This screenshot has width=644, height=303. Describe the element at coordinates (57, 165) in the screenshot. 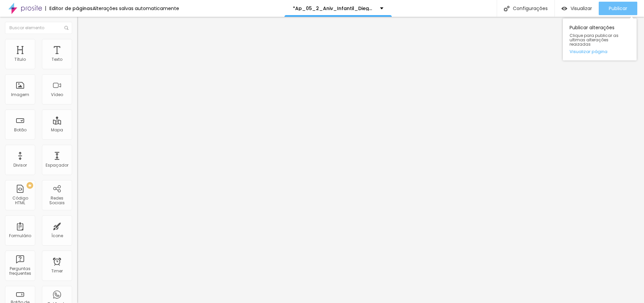

I see `div: Espaçador` at that location.